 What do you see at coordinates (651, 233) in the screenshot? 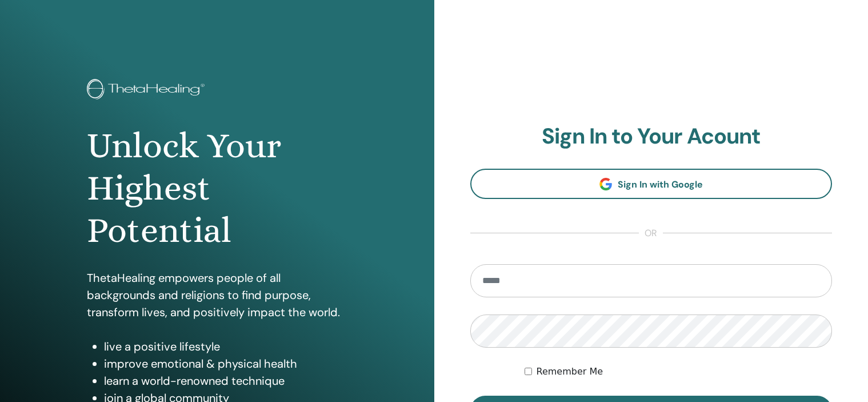
I see `span: or` at bounding box center [651, 233].